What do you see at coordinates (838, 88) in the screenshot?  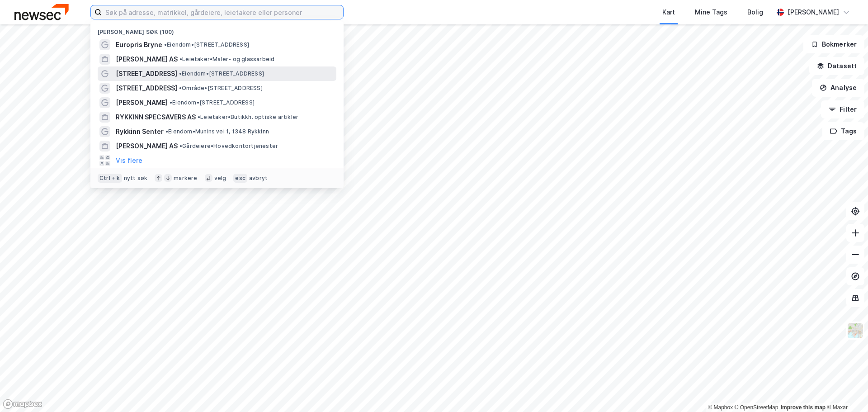 I see `button: Analyse` at bounding box center [838, 88].